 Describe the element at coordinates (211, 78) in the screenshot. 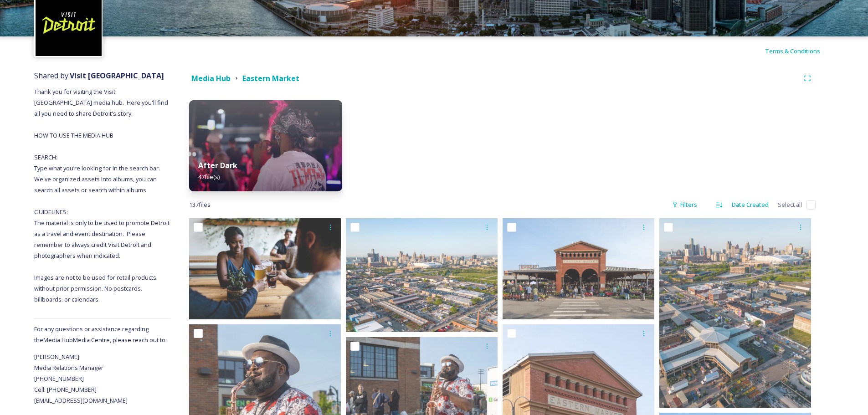

I see `strong: Media Hub` at that location.